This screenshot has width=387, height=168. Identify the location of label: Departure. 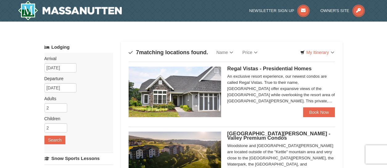
(76, 79).